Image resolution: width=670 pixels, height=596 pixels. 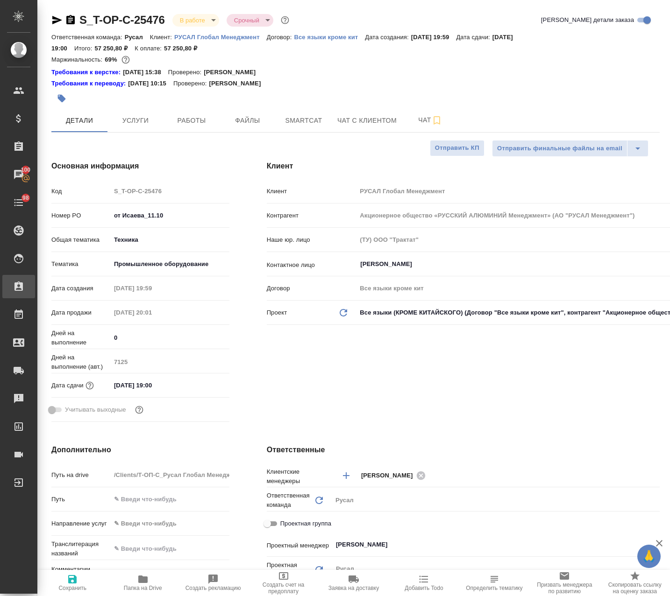 I want to click on button: Отправить КП, so click(x=457, y=148).